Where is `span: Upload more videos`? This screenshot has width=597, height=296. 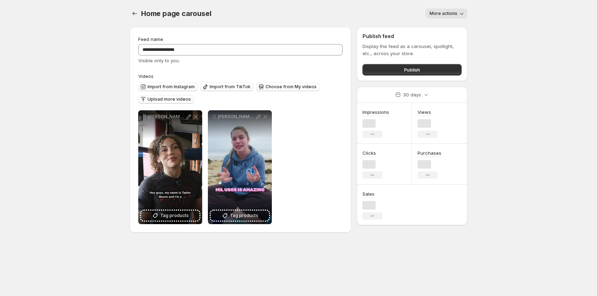 span: Upload more videos is located at coordinates (169, 99).